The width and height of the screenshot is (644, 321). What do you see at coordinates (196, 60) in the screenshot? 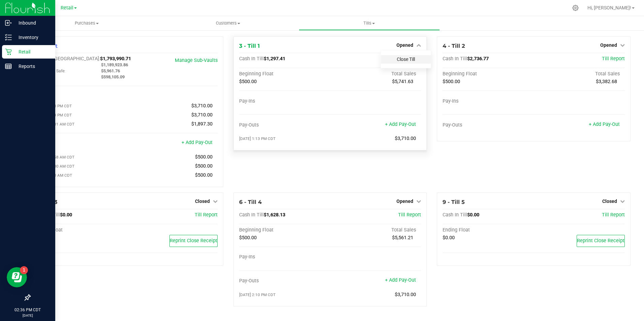
I see `a: Manage Sub-Vaults` at bounding box center [196, 60].